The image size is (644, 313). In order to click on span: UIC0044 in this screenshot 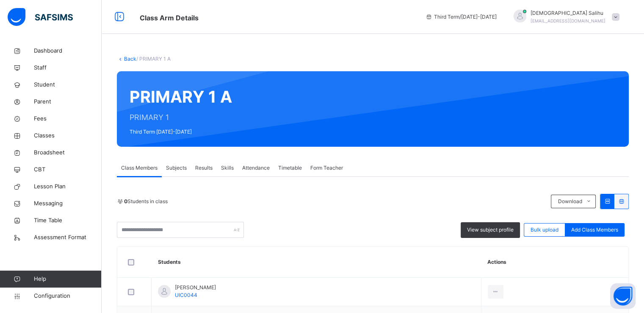, I will do `click(186, 295)`.